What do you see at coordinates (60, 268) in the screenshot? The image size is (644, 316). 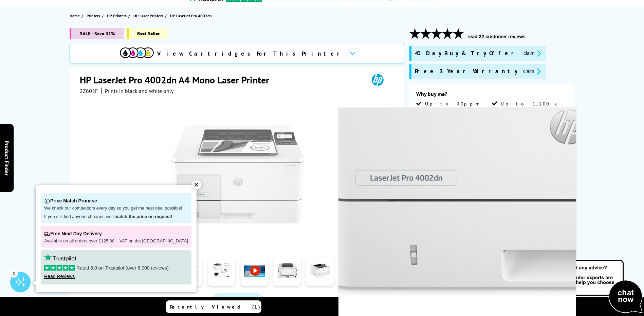 I see `img: stars-5.svg` at bounding box center [60, 268].